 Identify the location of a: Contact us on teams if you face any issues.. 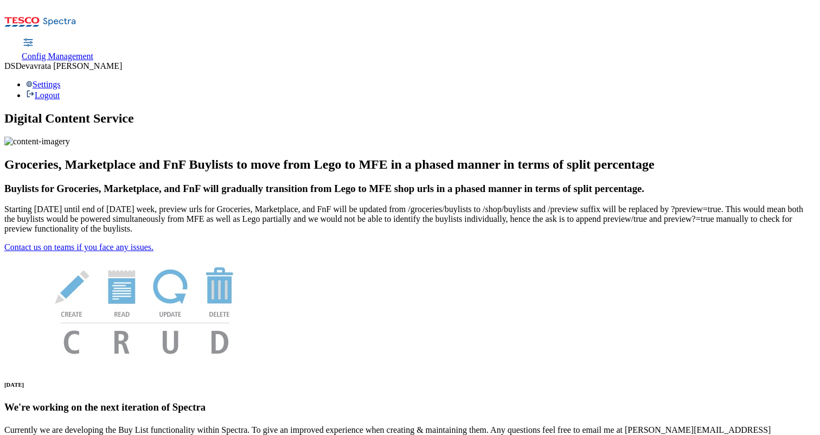
(79, 247).